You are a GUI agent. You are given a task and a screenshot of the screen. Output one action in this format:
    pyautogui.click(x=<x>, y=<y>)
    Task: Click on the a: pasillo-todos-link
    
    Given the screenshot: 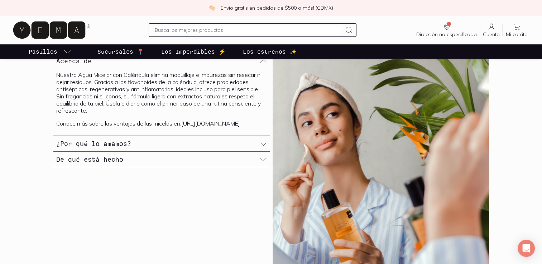 What is the action you would take?
    pyautogui.click(x=50, y=52)
    